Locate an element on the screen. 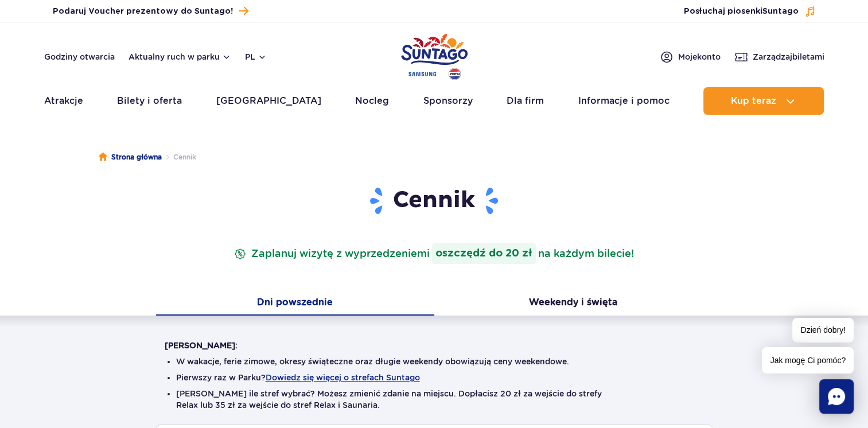 This screenshot has width=868, height=428. button: Posłuchaj piosenkiSuntago is located at coordinates (750, 11).